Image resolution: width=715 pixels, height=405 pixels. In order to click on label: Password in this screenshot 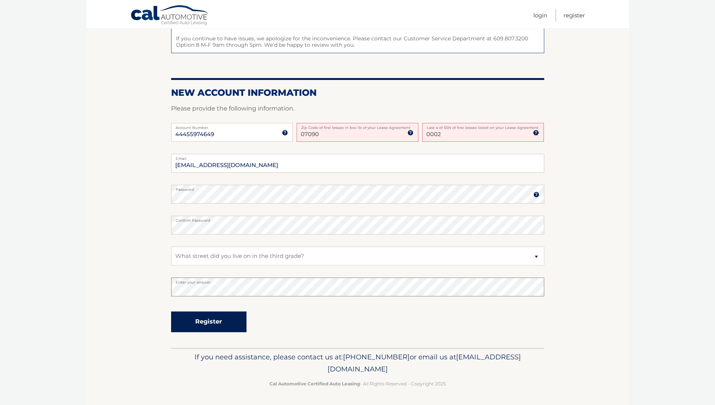, I will do `click(358, 188)`.